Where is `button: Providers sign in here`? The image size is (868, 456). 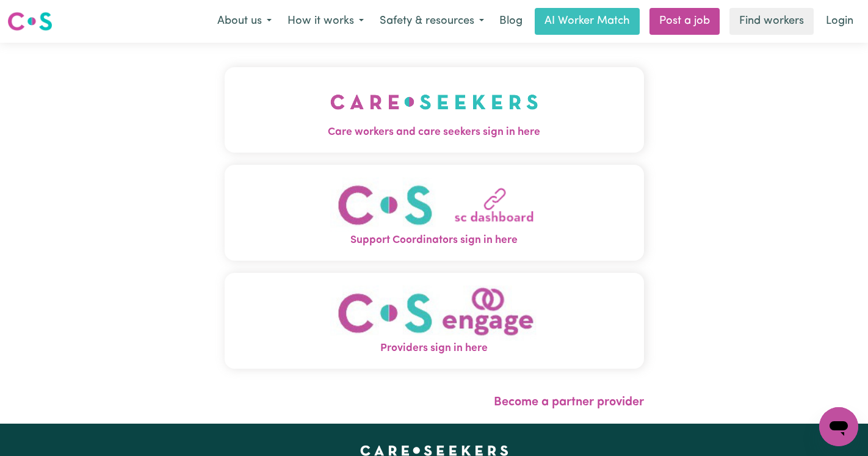 button: Providers sign in here is located at coordinates (434, 321).